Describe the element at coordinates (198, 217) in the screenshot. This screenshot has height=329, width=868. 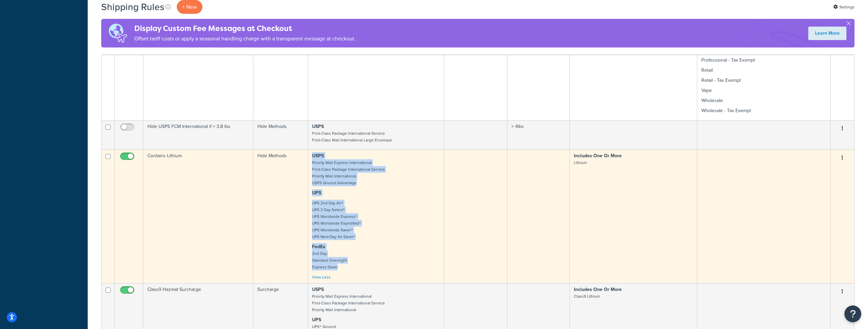
I see `td: Contains Lithium` at that location.